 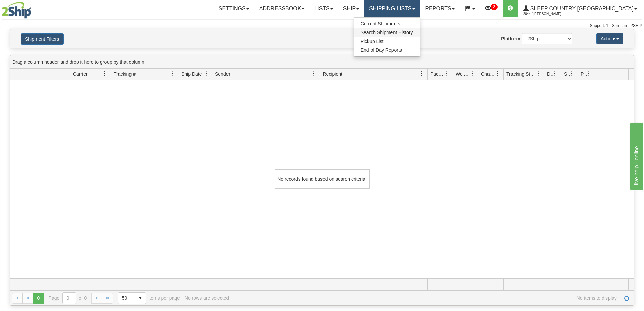 What do you see at coordinates (314, 74) in the screenshot?
I see `a: Sender filter column settings` at bounding box center [314, 74].